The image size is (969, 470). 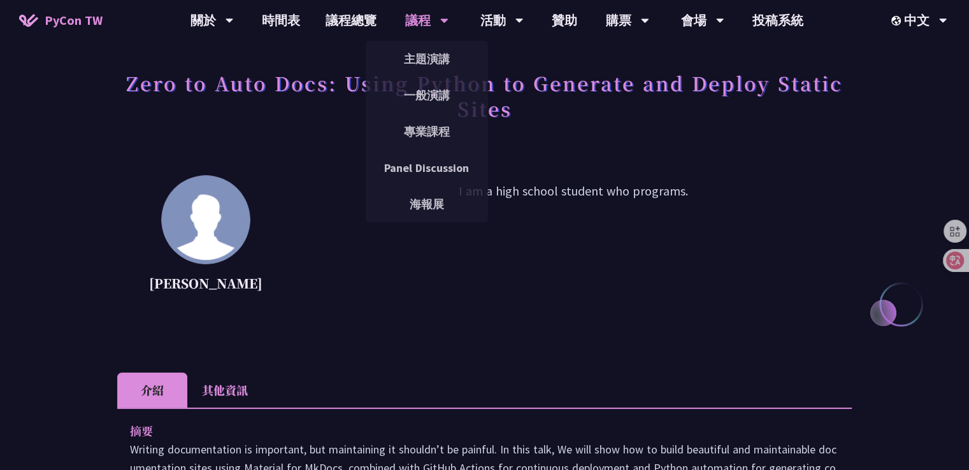 I want to click on img: Daniel Gau, so click(x=206, y=220).